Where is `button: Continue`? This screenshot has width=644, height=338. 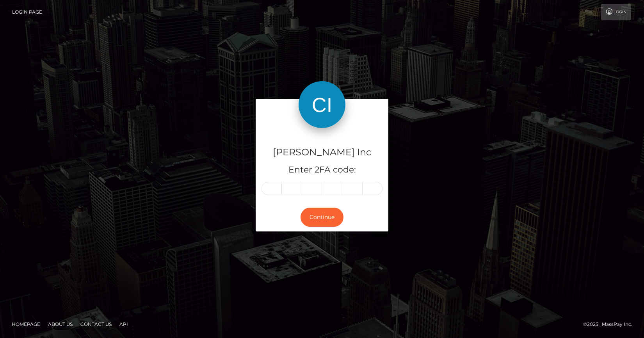 button: Continue is located at coordinates (322, 217).